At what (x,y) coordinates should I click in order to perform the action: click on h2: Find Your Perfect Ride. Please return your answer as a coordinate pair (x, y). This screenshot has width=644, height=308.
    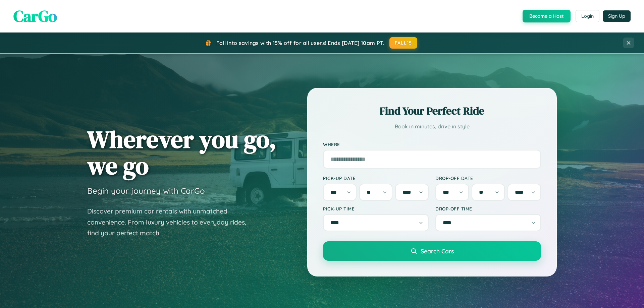
    Looking at the image, I should click on (432, 111).